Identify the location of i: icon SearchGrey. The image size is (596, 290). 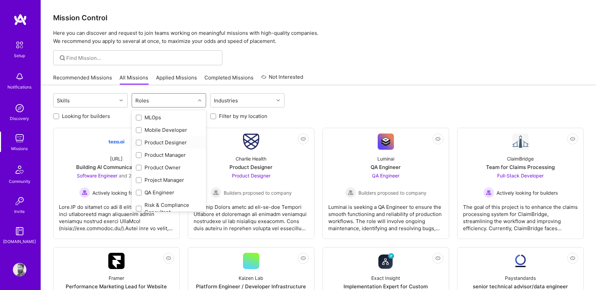
(62, 58).